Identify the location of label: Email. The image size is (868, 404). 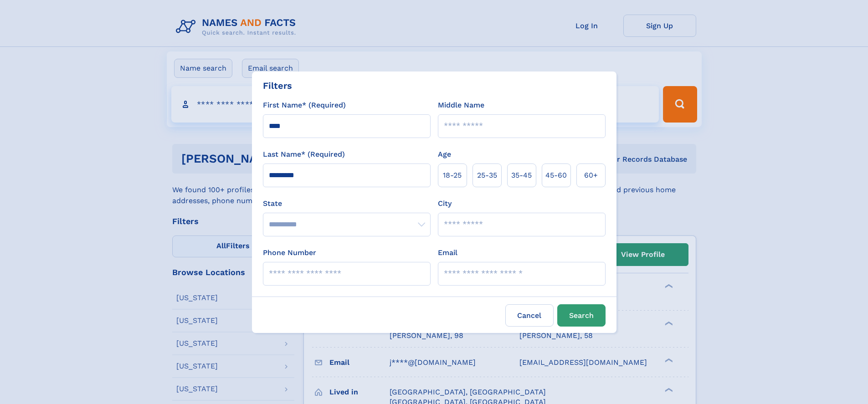
(447, 252).